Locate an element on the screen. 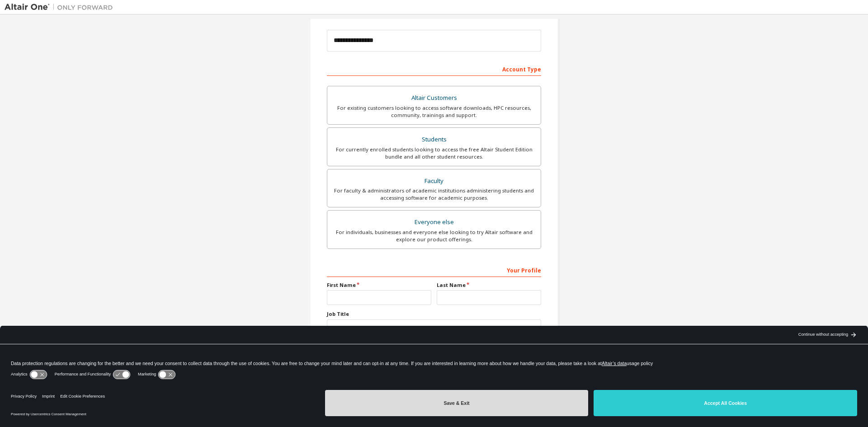 The image size is (868, 427). div: For individuals, businesses and everyone else looking to try Altair software and explore our prod... is located at coordinates (434, 236).